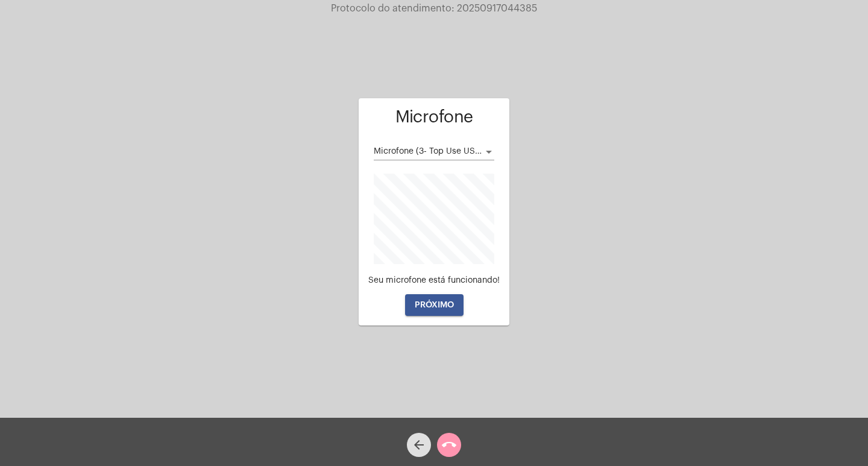 This screenshot has height=466, width=868. What do you see at coordinates (455, 152) in the screenshot?
I see `span: Microfone (3- Top Use USB) (0d8c:0014)` at bounding box center [455, 152].